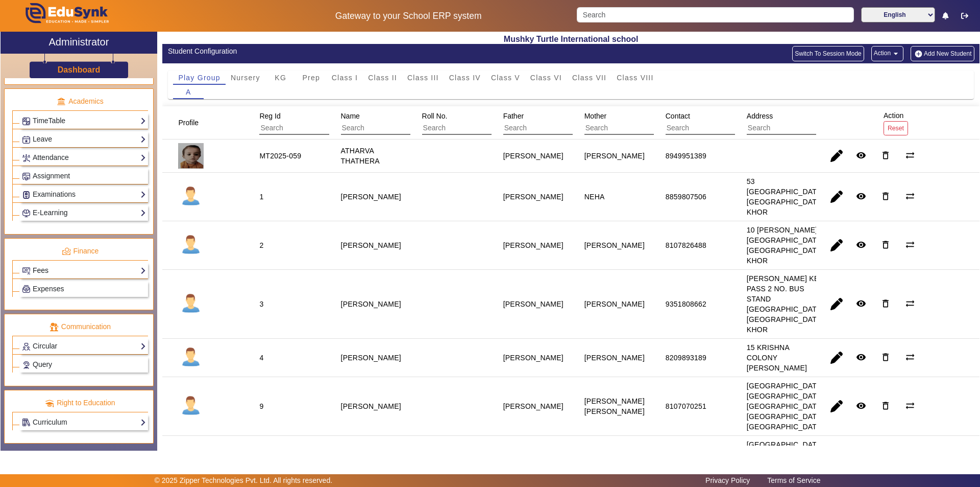 The width and height of the screenshot is (980, 487). Describe the element at coordinates (345, 77) in the screenshot. I see `span: Class I` at that location.